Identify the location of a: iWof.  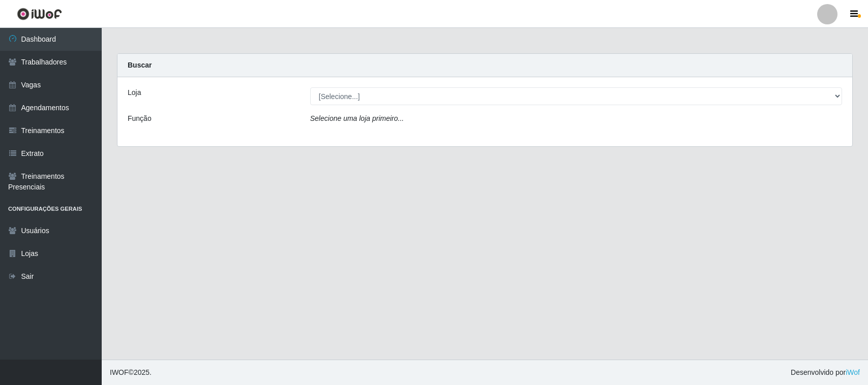
(853, 372).